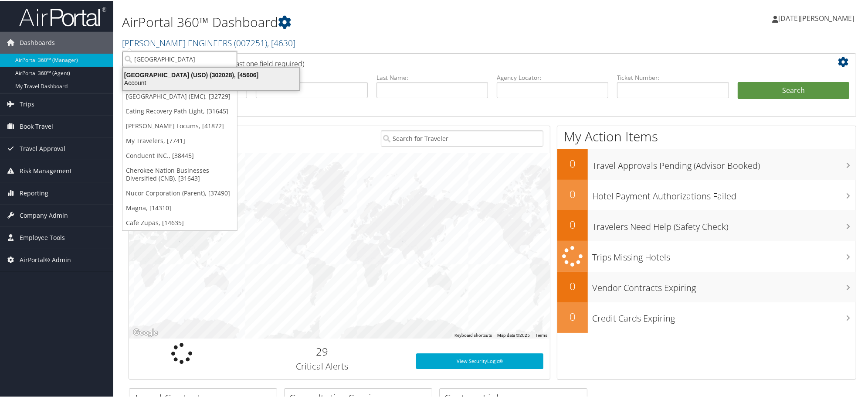 This screenshot has width=868, height=397. Describe the element at coordinates (723, 224) in the screenshot. I see `h3: Travelers Need Help (Safety Check)` at that location.